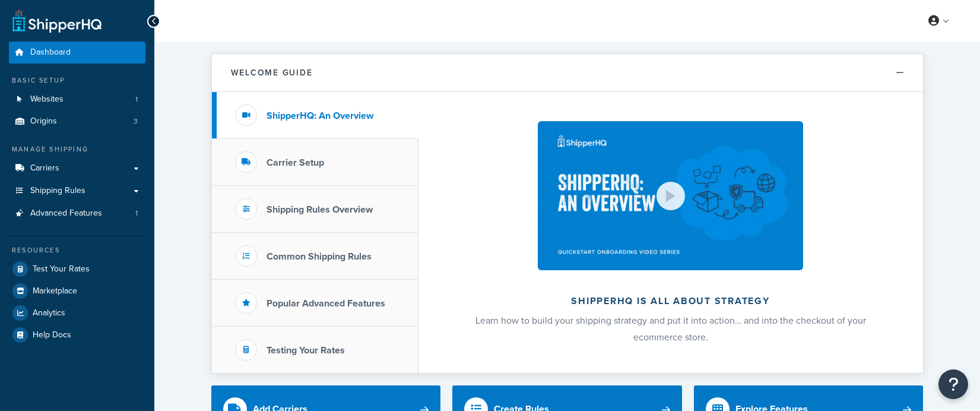 The width and height of the screenshot is (980, 411). Describe the element at coordinates (45, 168) in the screenshot. I see `span: Carriers` at that location.